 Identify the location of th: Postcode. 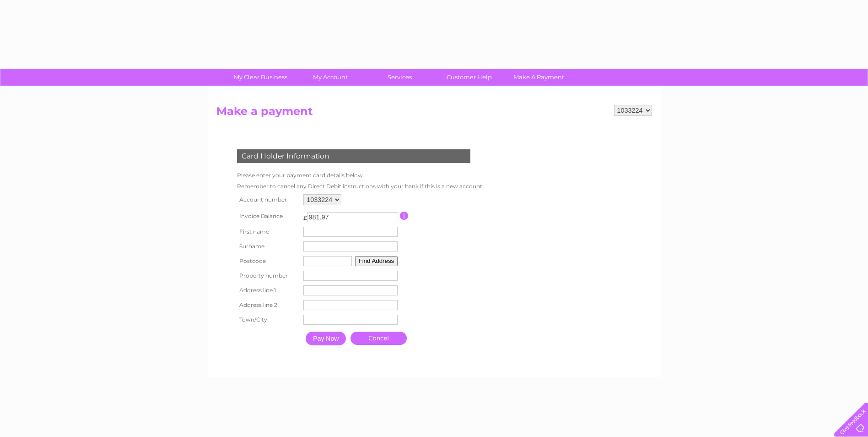
(269, 261).